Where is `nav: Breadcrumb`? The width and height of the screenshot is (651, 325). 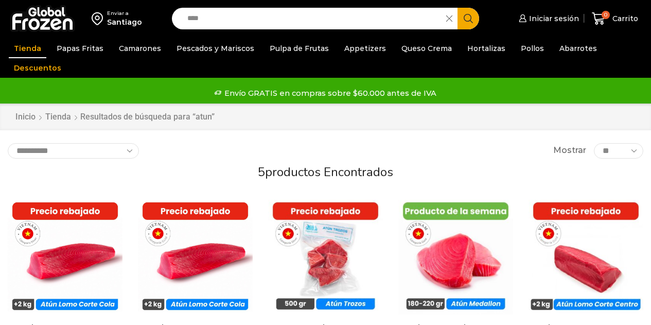 nav: Breadcrumb is located at coordinates (115, 117).